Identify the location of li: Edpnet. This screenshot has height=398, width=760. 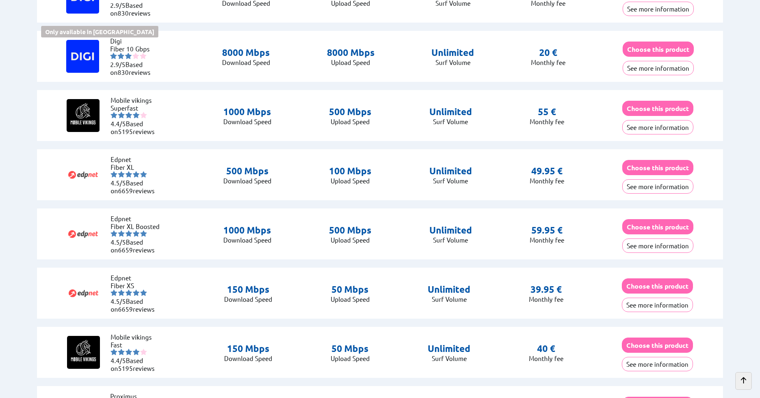
(135, 159).